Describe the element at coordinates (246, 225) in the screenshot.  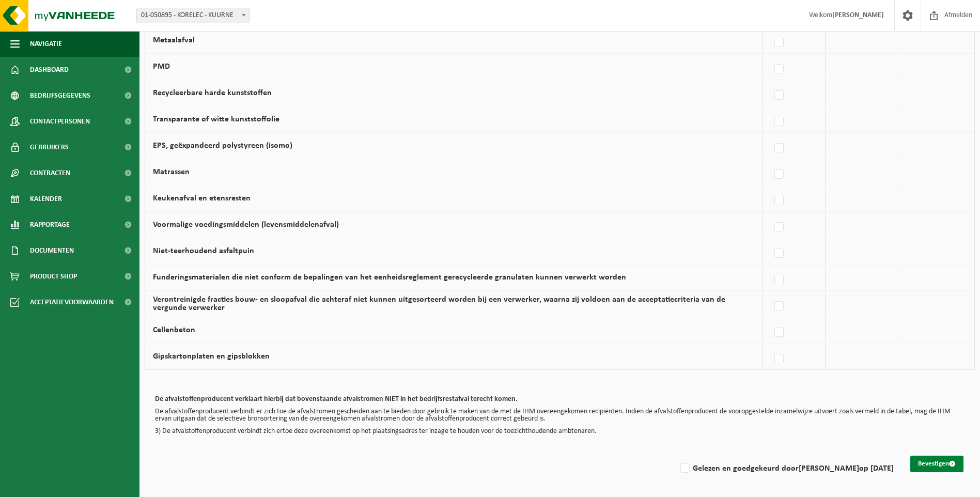
I see `label: Voormalige voedingsmiddelen (levensmiddelenafval)` at that location.